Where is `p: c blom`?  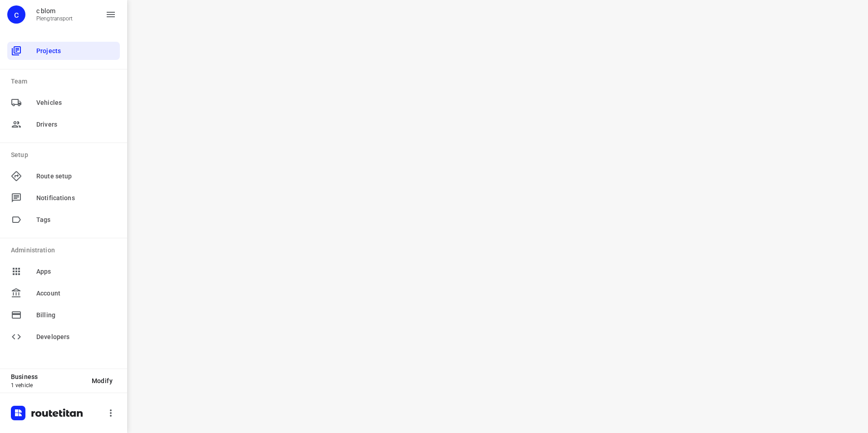
p: c blom is located at coordinates (54, 11).